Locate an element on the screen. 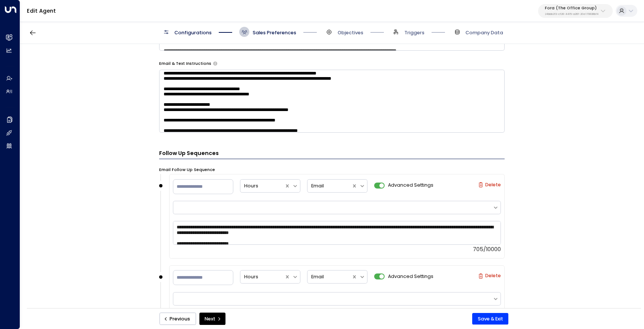 Image resolution: width=644 pixels, height=329 pixels. a: Edit Agent is located at coordinates (41, 11).